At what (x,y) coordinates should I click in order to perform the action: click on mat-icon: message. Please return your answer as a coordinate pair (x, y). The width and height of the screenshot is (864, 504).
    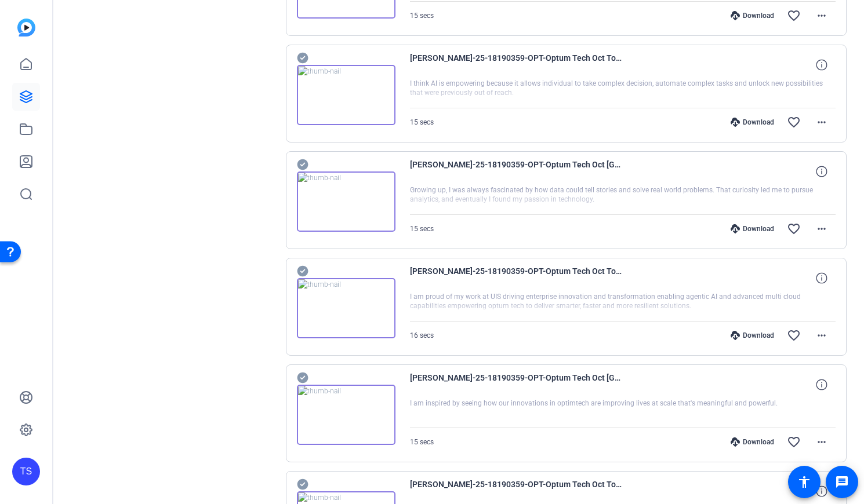
    Looking at the image, I should click on (842, 482).